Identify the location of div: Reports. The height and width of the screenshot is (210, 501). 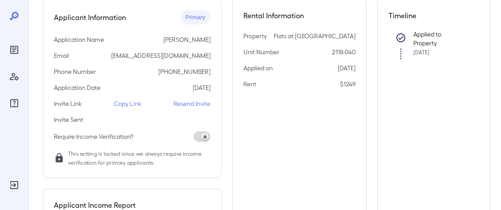
(14, 50).